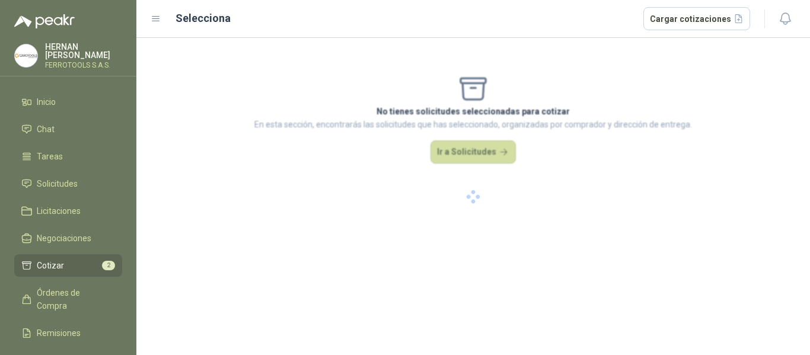 The height and width of the screenshot is (355, 810). Describe the element at coordinates (44, 21) in the screenshot. I see `img: Logo peakr` at that location.